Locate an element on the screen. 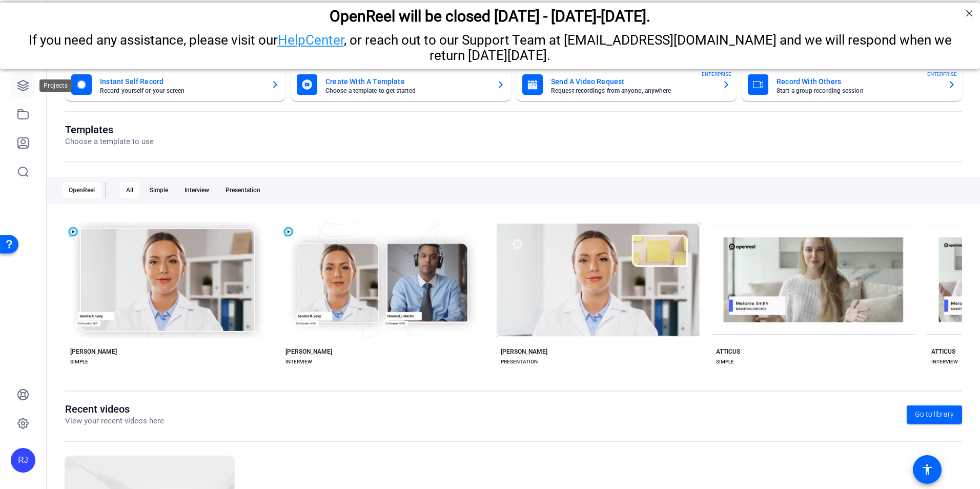 Image resolution: width=980 pixels, height=489 pixels. mat-card-title: Record With Others is located at coordinates (858, 81).